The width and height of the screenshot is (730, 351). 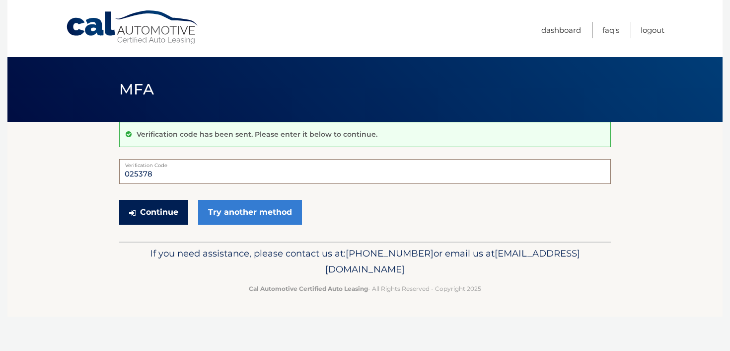 I want to click on strong: Cal Automotive Certified Auto Leasing, so click(x=309, y=288).